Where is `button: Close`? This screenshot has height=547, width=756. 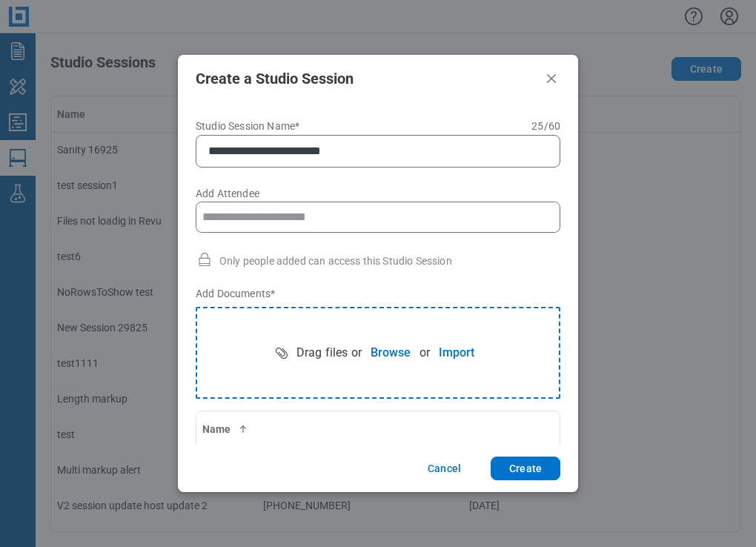
button: Close is located at coordinates (551, 79).